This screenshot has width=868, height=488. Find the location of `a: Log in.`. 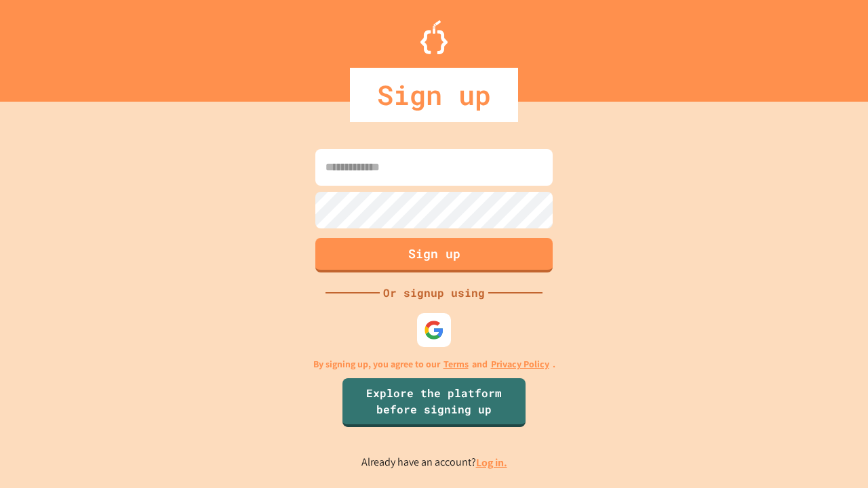

a: Log in. is located at coordinates (492, 462).